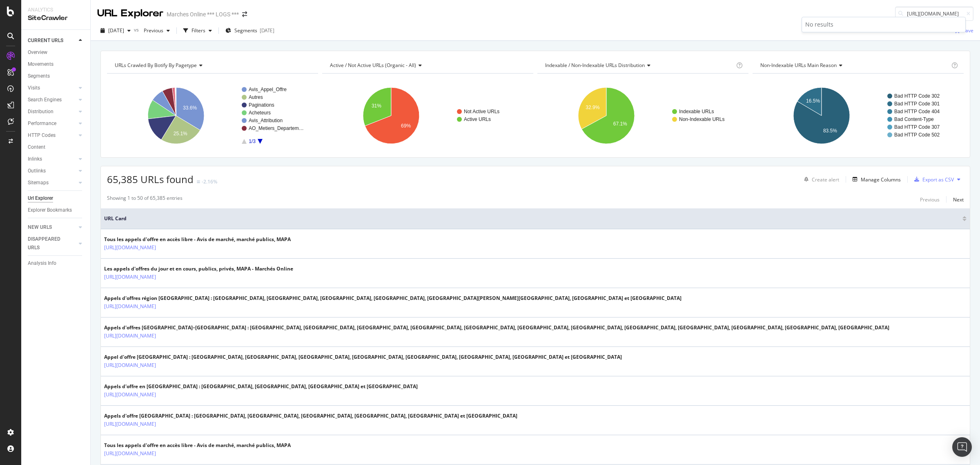  What do you see at coordinates (52, 135) in the screenshot?
I see `a: HTTP Codes` at bounding box center [52, 135].